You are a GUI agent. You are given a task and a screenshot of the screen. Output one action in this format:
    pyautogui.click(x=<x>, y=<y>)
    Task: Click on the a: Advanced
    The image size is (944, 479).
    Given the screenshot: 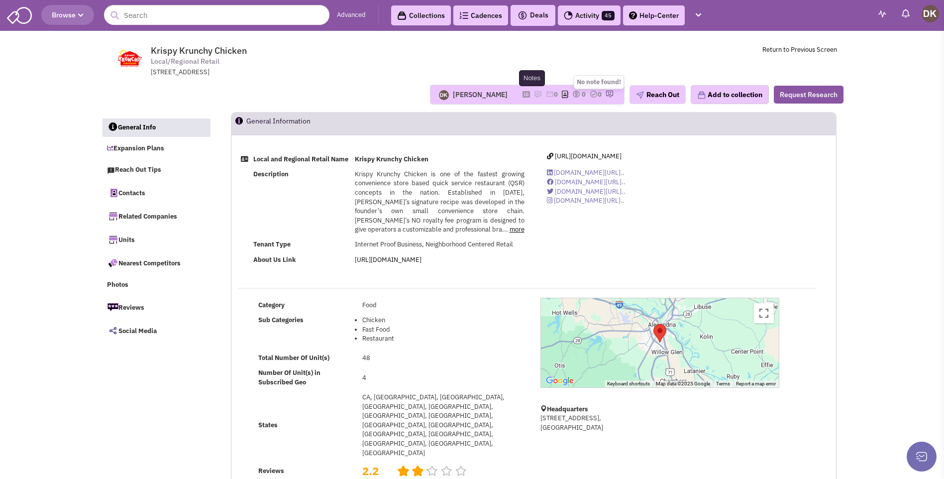 What is the action you would take?
    pyautogui.click(x=351, y=15)
    